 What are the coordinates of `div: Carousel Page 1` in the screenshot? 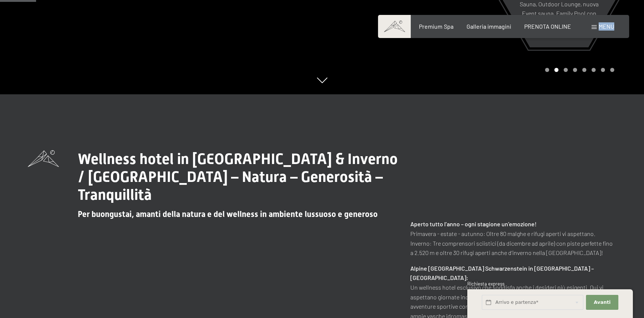 It's located at (547, 69).